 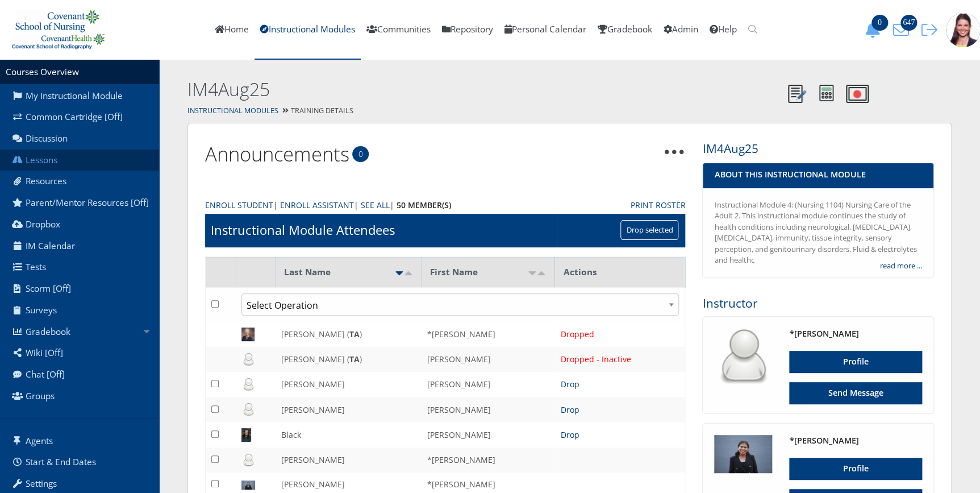 What do you see at coordinates (619, 359) in the screenshot?
I see `div: Dropped - Inactive` at bounding box center [619, 359].